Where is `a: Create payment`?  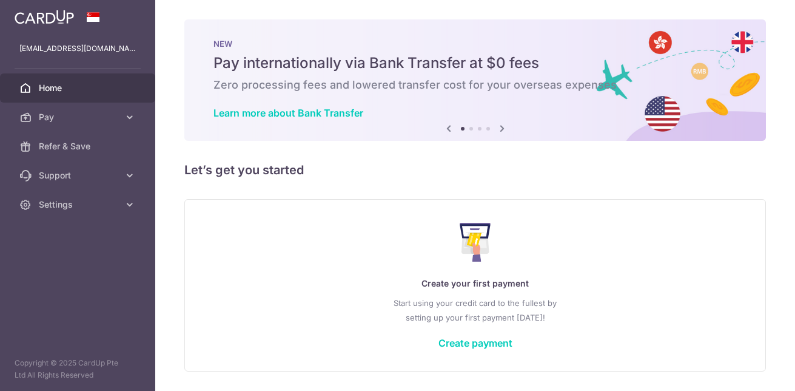
a: Create payment is located at coordinates (476, 343).